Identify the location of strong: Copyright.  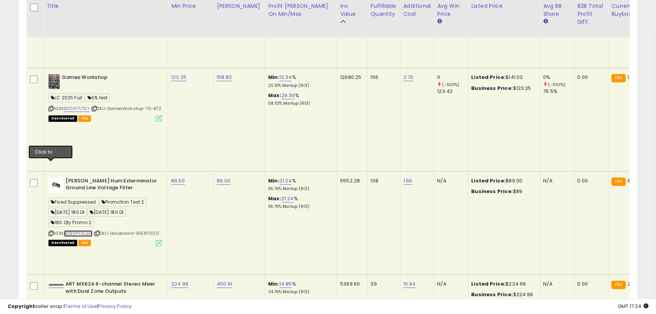
(21, 306).